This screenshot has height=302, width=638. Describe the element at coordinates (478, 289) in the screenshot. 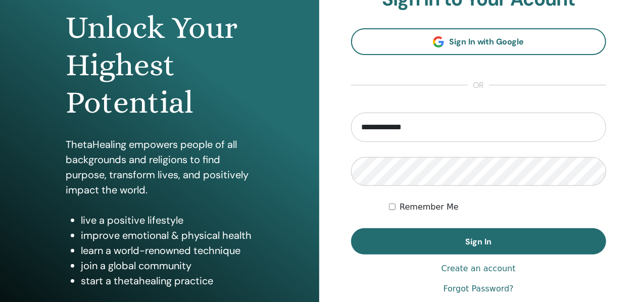

I see `a: Forgot Password?` at that location.